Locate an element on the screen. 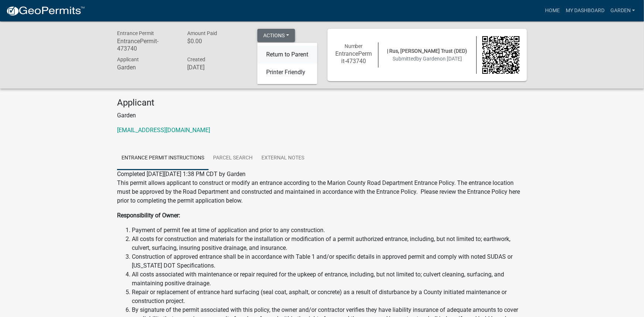 Image resolution: width=644 pixels, height=317 pixels. button: Actions is located at coordinates (277, 35).